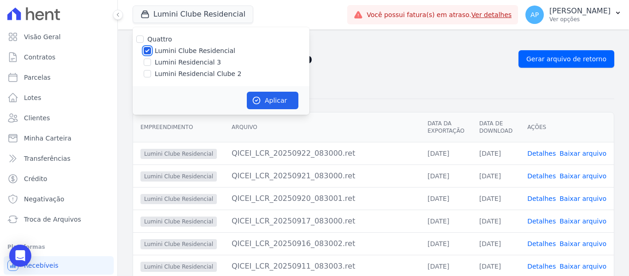 This screenshot has width=629, height=276. Describe the element at coordinates (567, 59) in the screenshot. I see `a: Gerar arquivo de retorno` at that location.